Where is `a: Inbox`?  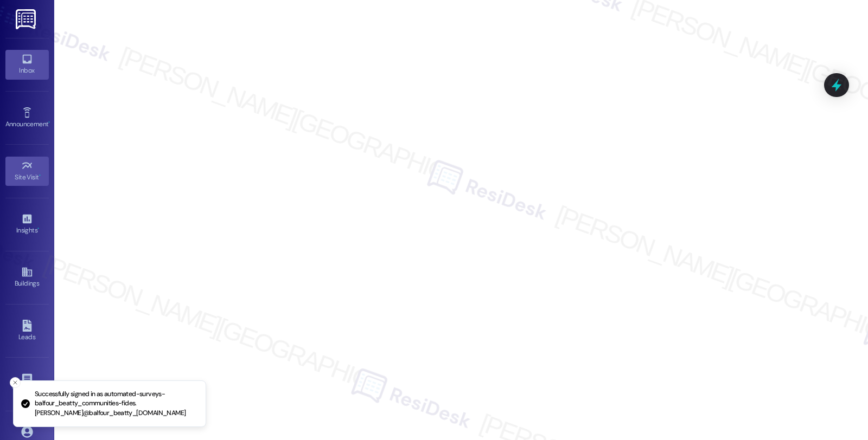 a: Inbox is located at coordinates (27, 65).